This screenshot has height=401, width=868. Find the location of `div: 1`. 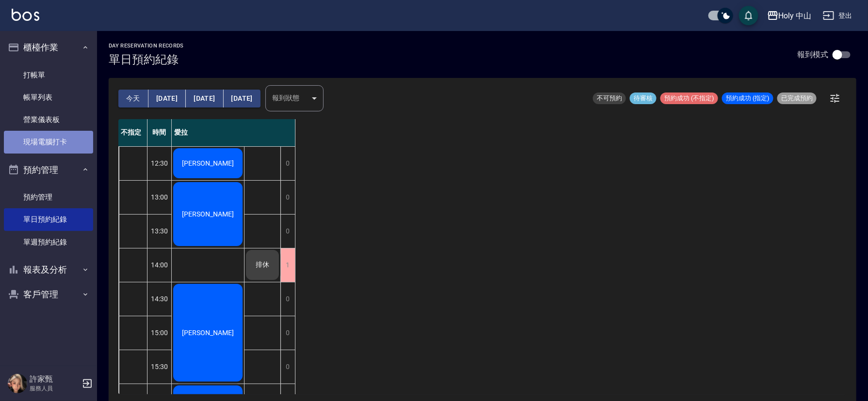

div: 1 is located at coordinates (288, 265).